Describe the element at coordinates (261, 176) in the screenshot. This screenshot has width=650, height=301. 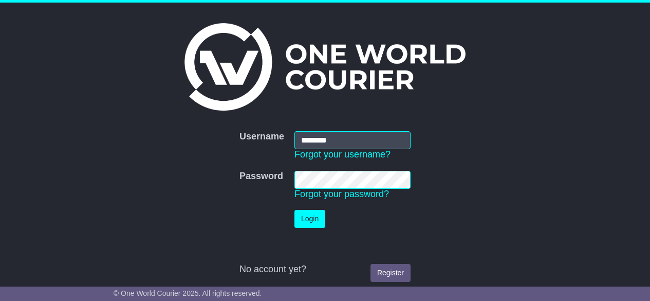
I see `label: Password` at that location.